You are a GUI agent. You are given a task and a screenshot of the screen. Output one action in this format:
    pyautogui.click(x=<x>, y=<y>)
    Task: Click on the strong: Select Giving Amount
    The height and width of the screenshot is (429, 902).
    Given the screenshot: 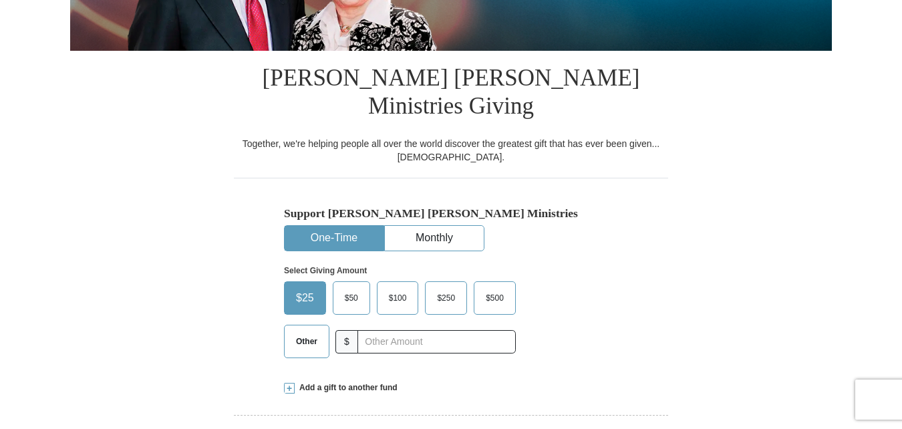 What is the action you would take?
    pyautogui.click(x=325, y=271)
    